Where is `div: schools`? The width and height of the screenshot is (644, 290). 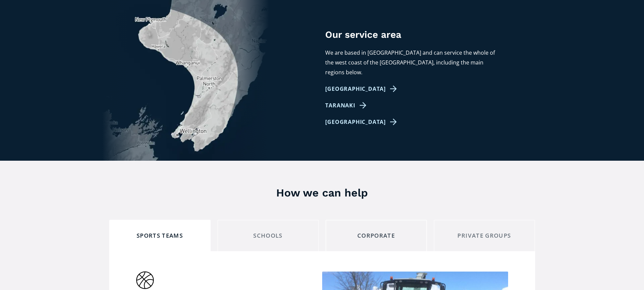
div: schools is located at coordinates (268, 236).